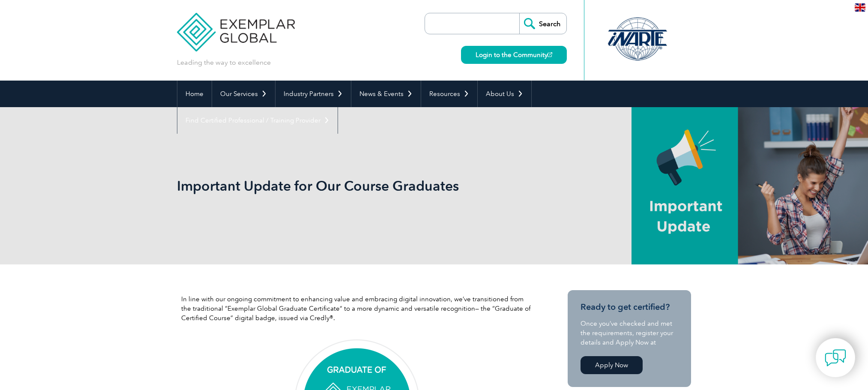 This screenshot has height=390, width=868. Describe the element at coordinates (224, 63) in the screenshot. I see `p: Leading the way to excellence` at that location.